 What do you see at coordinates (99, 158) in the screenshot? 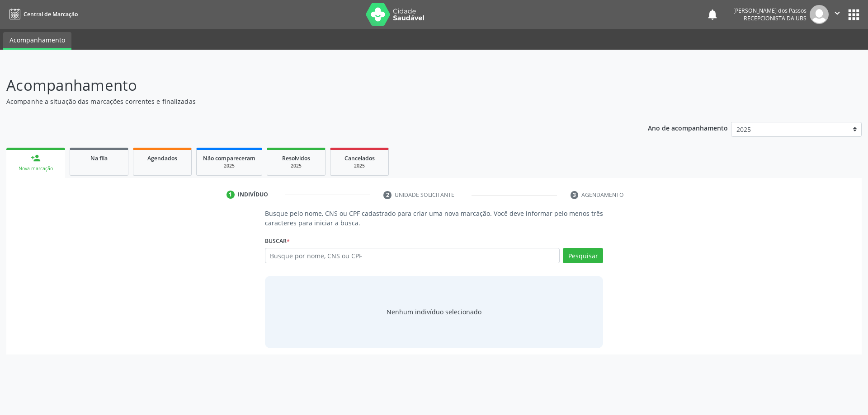
I see `span: Na fila` at bounding box center [99, 158].